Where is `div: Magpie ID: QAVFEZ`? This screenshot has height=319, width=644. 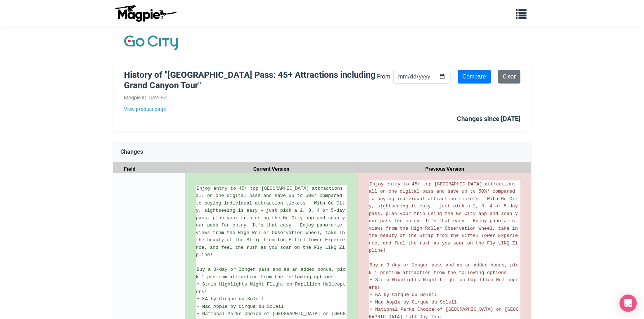 div: Magpie ID: QAVFEZ is located at coordinates (250, 97).